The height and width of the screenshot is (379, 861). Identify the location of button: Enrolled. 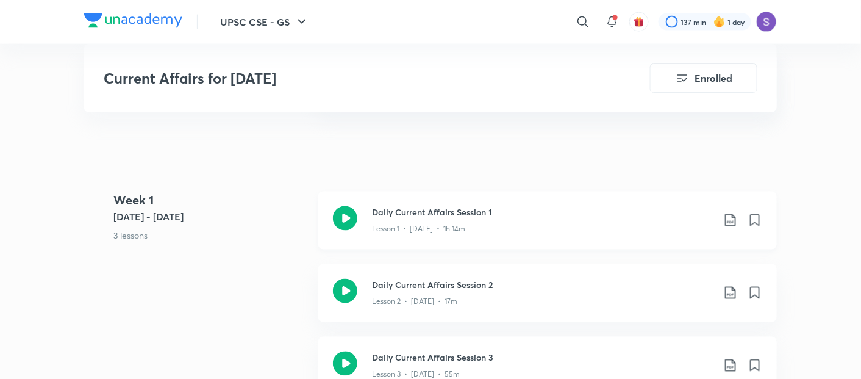
(704, 78).